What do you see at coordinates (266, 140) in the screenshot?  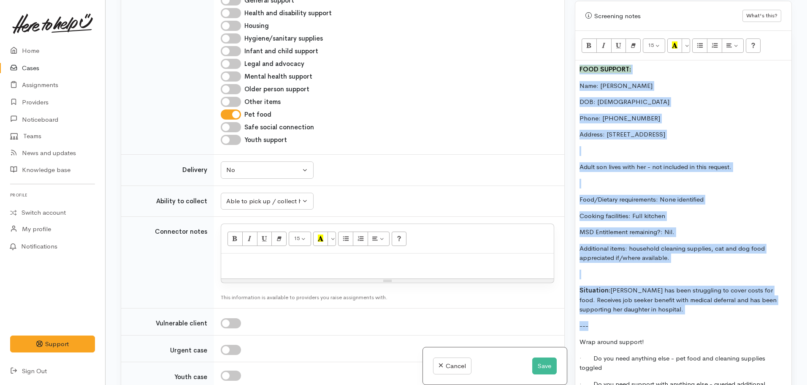 I see `label: Youth support` at bounding box center [266, 140].